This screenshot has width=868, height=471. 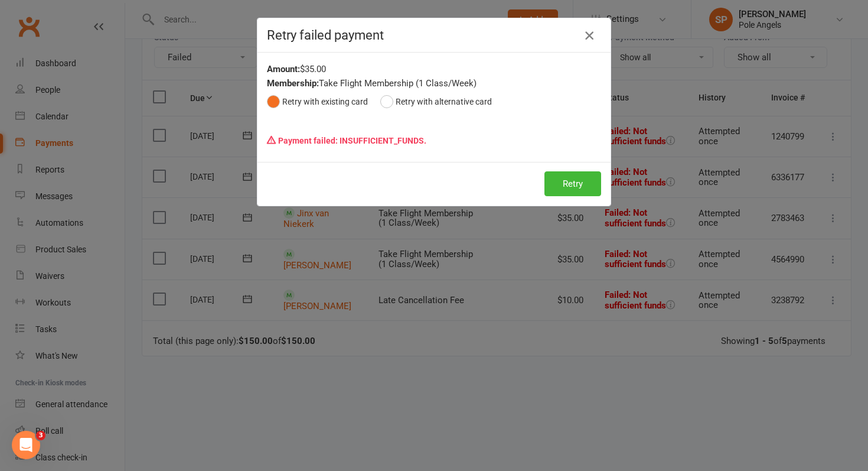 I want to click on span: 3, so click(x=41, y=435).